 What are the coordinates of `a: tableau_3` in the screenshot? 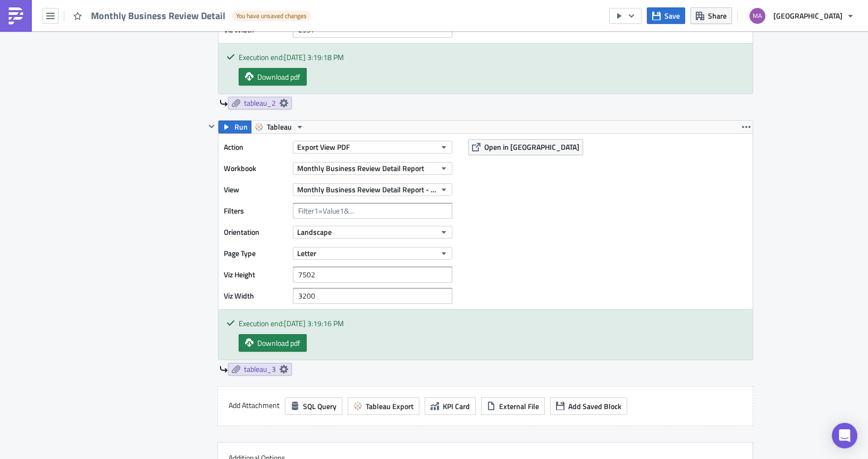 It's located at (260, 369).